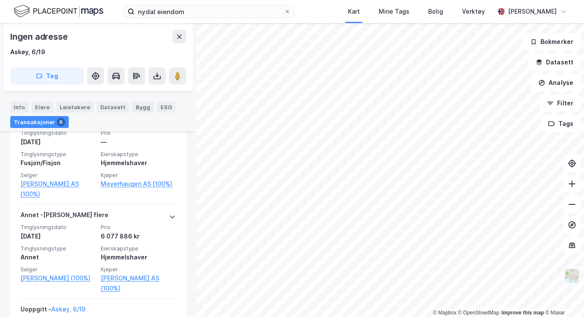 Image resolution: width=584 pixels, height=317 pixels. Describe the element at coordinates (68, 309) in the screenshot. I see `a: Askøy, 6/19` at that location.